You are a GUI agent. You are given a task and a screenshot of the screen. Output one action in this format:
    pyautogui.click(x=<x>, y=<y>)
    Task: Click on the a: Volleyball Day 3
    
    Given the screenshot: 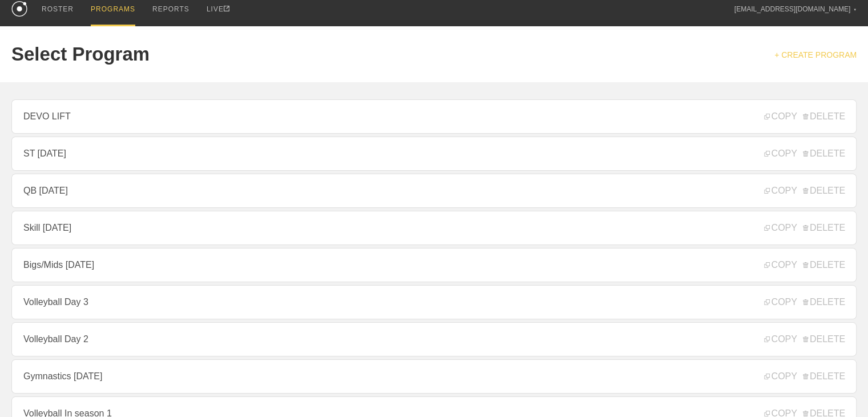 What is the action you would take?
    pyautogui.click(x=434, y=302)
    